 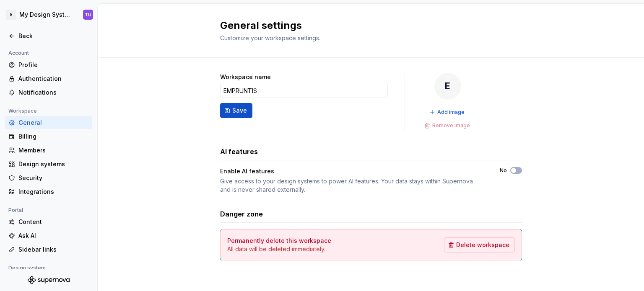 What do you see at coordinates (54, 249) in the screenshot?
I see `div: Sidebar links` at bounding box center [54, 249].